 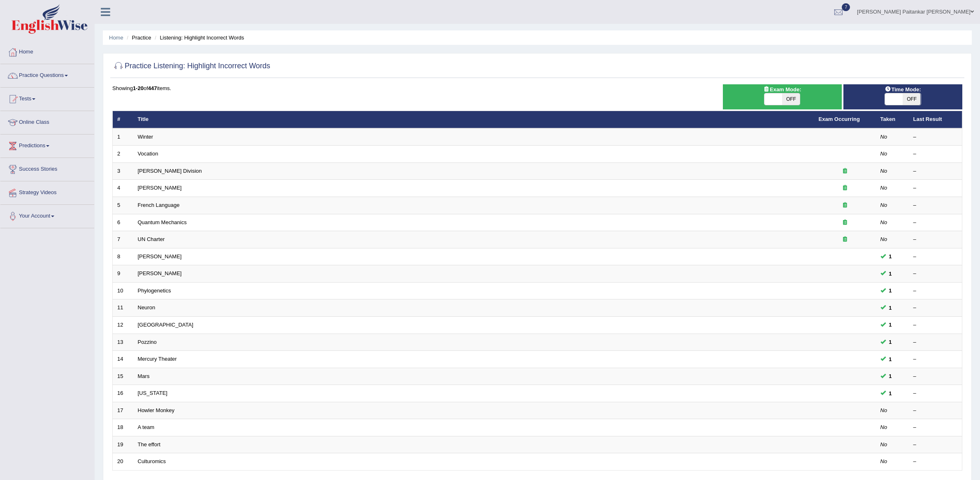 What do you see at coordinates (47, 168) in the screenshot?
I see `a: Success Stories` at bounding box center [47, 168].